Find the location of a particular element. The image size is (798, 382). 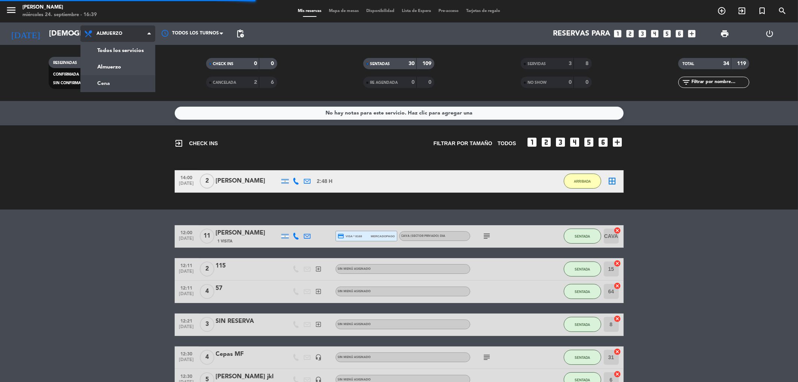

span: 12:11 is located at coordinates (187, 265).